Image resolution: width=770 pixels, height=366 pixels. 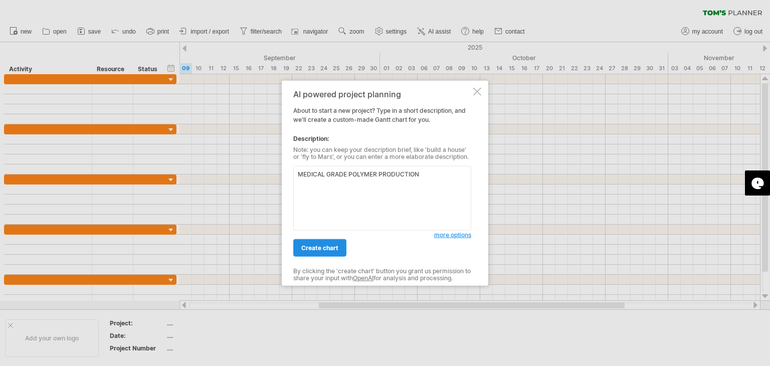 What do you see at coordinates (320, 248) in the screenshot?
I see `a: create chart` at bounding box center [320, 248].